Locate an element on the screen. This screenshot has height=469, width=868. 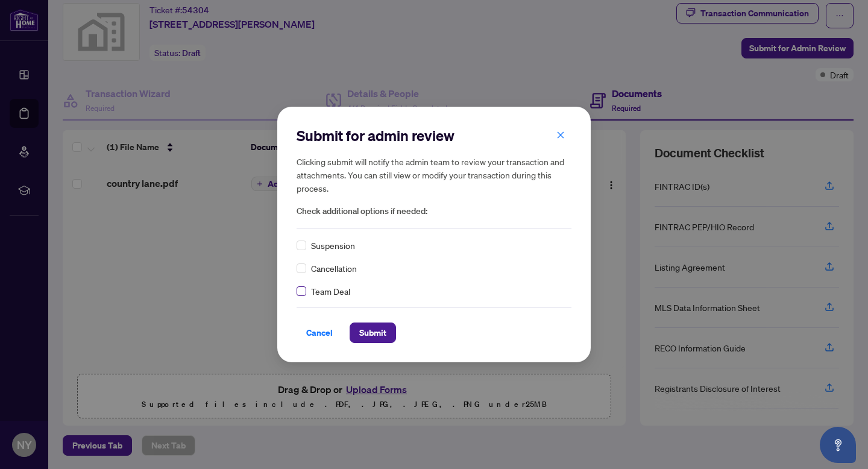
span: close is located at coordinates (560, 135).